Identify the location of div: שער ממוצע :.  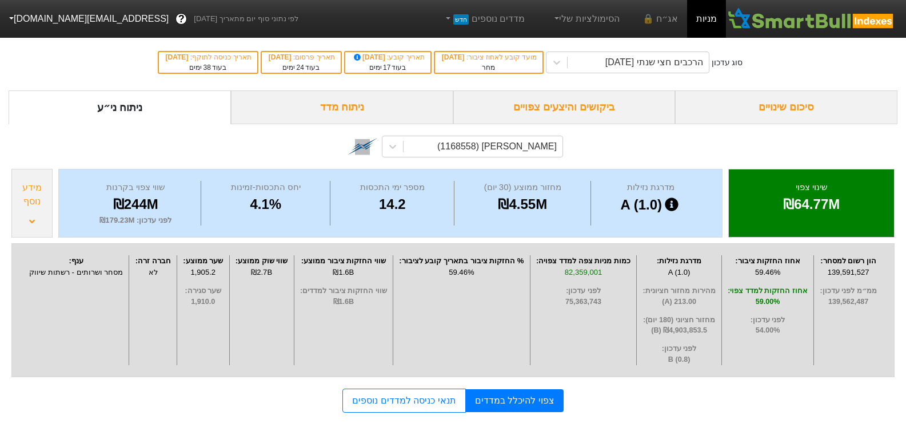
(203, 261).